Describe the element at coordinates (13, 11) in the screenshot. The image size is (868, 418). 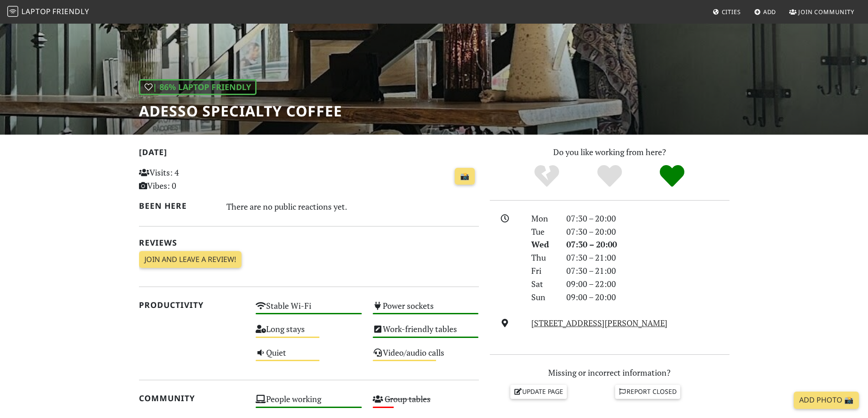
I see `img: LaptopFriendly` at that location.